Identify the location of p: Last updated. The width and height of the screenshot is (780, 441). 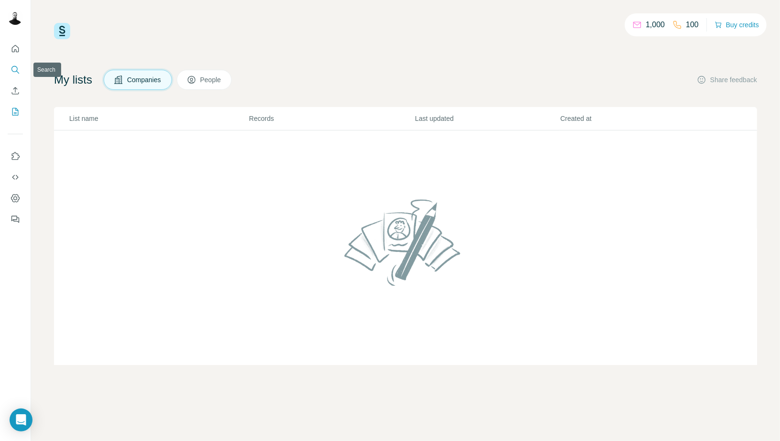
(487, 118).